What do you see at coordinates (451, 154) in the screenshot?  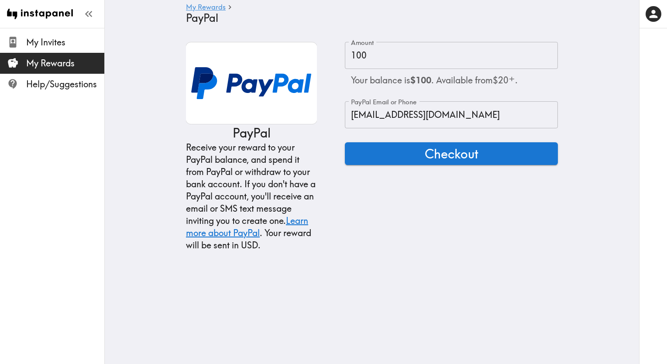 I see `button: Checkout` at bounding box center [451, 154].